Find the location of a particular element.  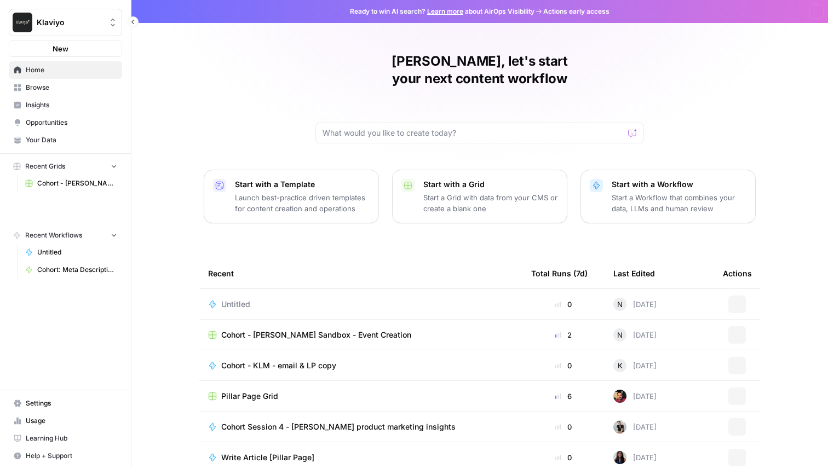

a: Settings is located at coordinates (65, 404).